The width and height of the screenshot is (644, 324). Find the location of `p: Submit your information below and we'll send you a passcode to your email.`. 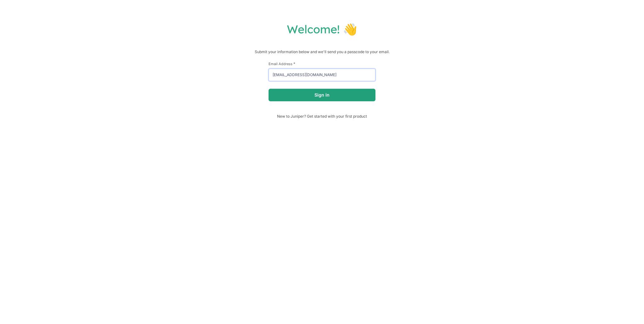

p: Submit your information below and we'll send you a passcode to your email. is located at coordinates (322, 52).